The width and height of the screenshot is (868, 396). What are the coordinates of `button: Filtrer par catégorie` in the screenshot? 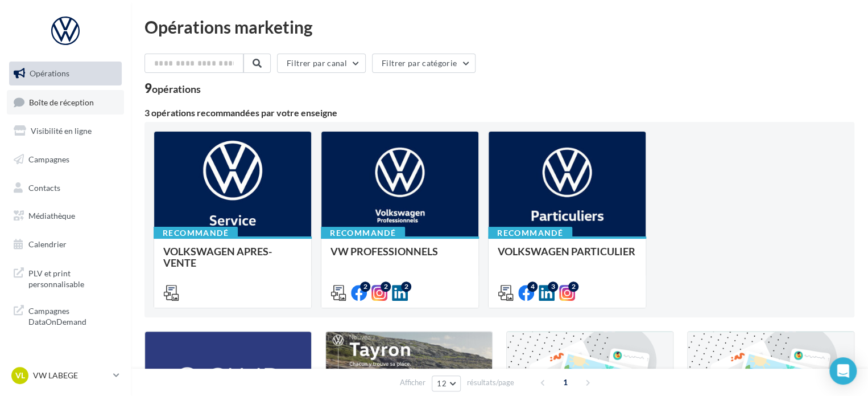 It's located at (424, 63).